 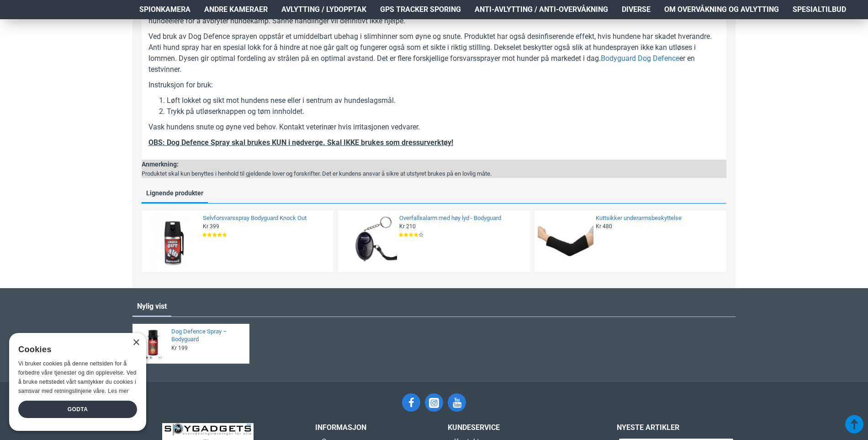 What do you see at coordinates (317, 174) in the screenshot?
I see `div: Produktet skal kun benyttes i henhold til gjeldende lover og forskrifter. Det er kundens ansvar å...` at bounding box center [317, 174].